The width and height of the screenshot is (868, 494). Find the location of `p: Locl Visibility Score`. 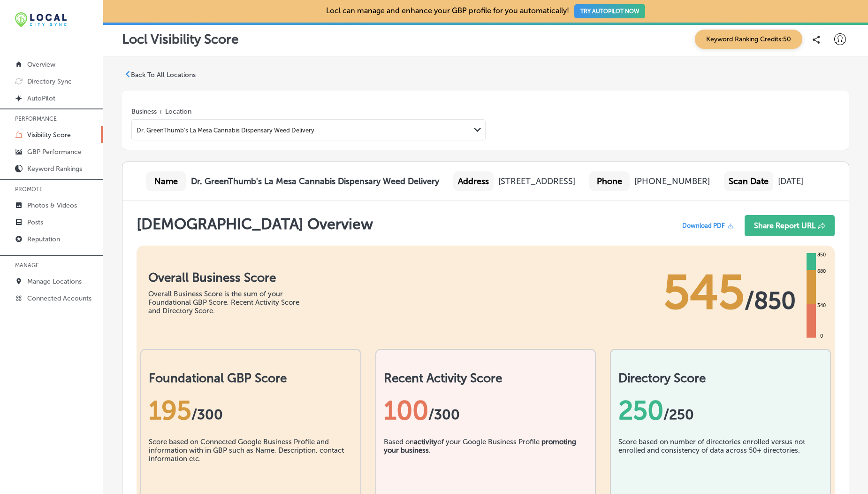

p: Locl Visibility Score is located at coordinates (180, 39).